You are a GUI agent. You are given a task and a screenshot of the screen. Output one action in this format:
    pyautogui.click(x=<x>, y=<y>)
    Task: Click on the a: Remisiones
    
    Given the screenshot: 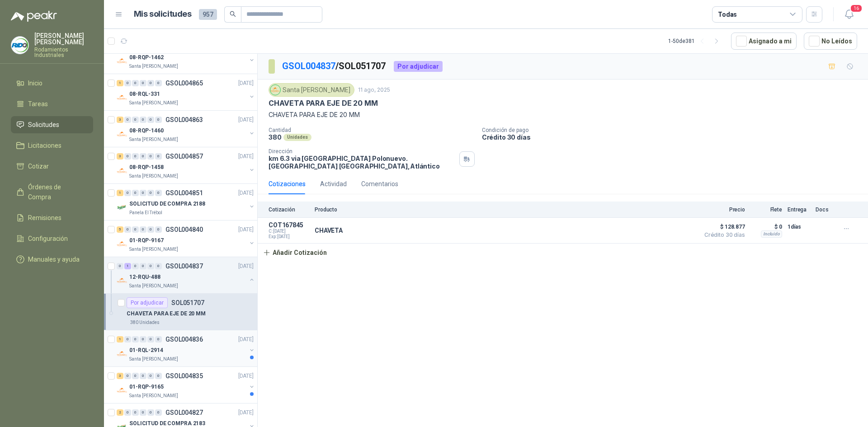 What is the action you would take?
    pyautogui.click(x=52, y=218)
    